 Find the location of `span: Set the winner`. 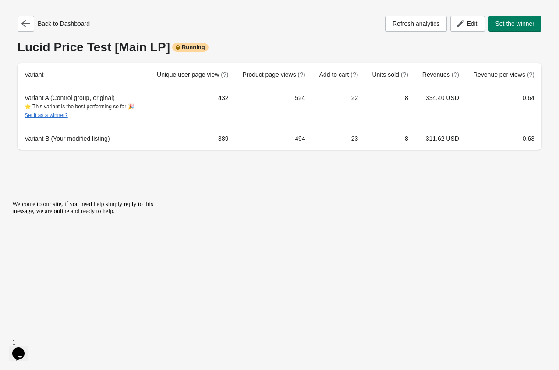

span: Set the winner is located at coordinates (515, 24).